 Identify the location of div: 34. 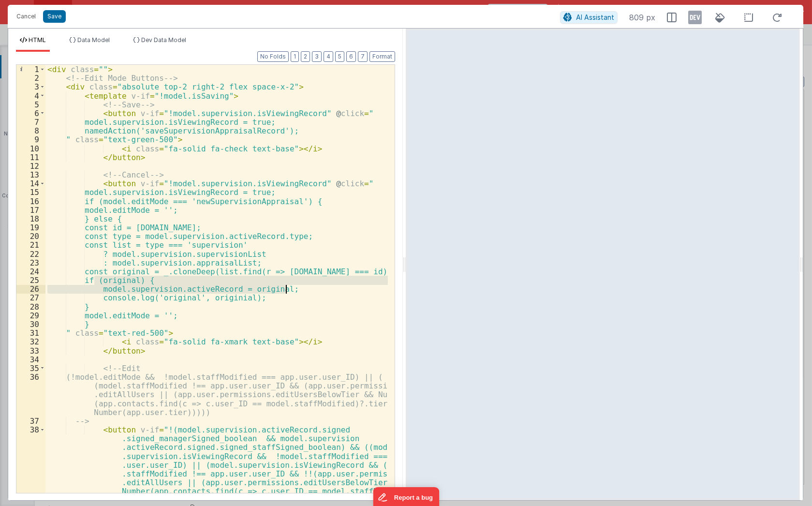
(31, 359).